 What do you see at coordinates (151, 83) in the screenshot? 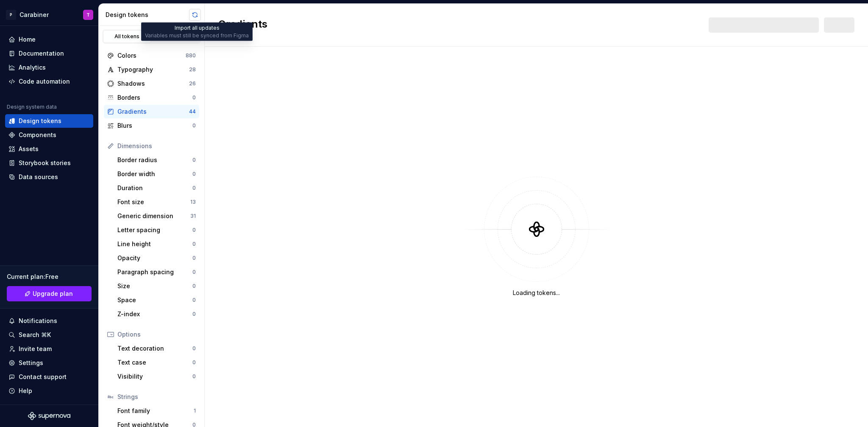
I see `a: Shadows26` at bounding box center [151, 83].